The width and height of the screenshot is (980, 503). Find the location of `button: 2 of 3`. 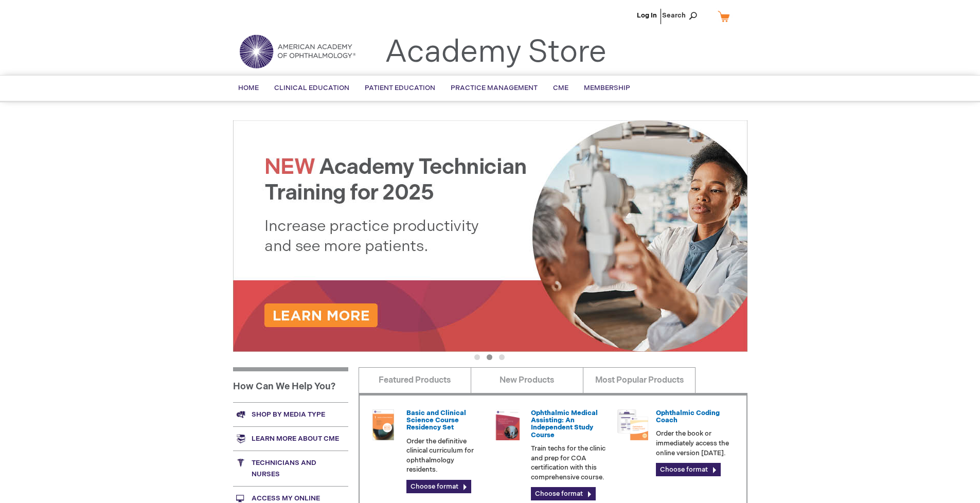

button: 2 of 3 is located at coordinates (489, 357).